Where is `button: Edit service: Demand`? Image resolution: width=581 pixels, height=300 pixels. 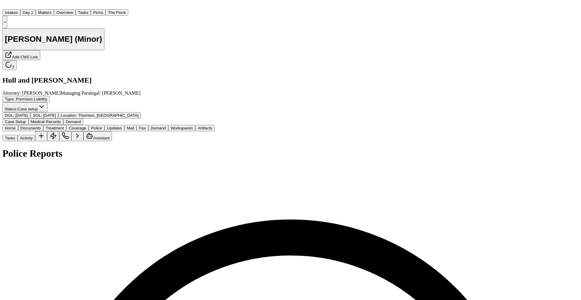 button: Edit service: Demand is located at coordinates (73, 122).